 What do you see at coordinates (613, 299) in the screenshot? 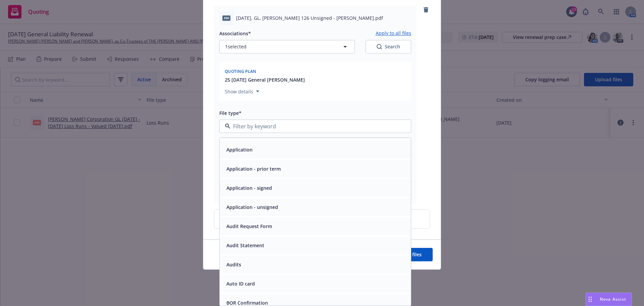
I see `span: Nova Assist` at bounding box center [613, 299].